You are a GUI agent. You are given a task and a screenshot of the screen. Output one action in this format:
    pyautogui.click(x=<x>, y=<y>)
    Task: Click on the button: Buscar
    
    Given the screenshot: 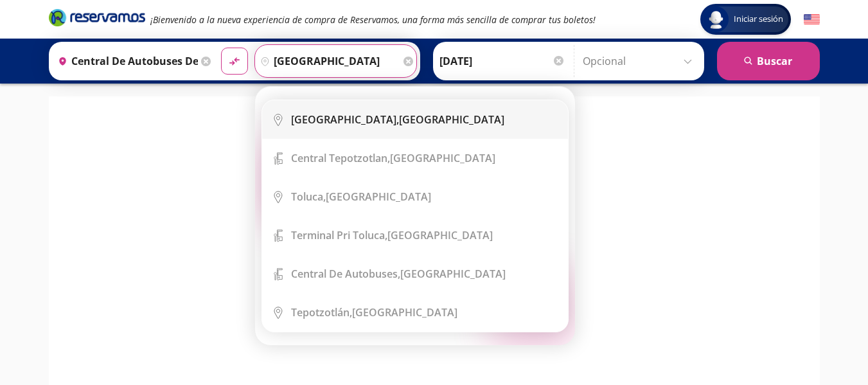 What is the action you would take?
    pyautogui.click(x=768, y=61)
    